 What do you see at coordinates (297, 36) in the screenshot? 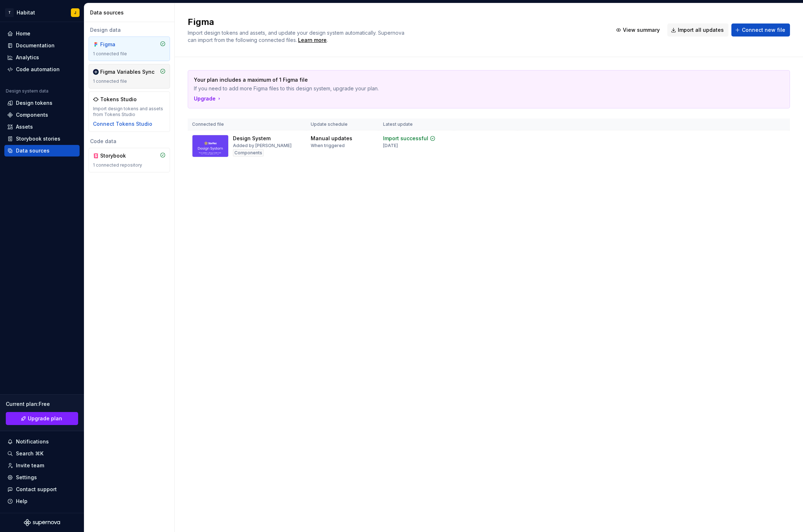
I see `span: Import design tokens and assets, and update your design system automatically. Supernova can impor...` at bounding box center [297, 36].